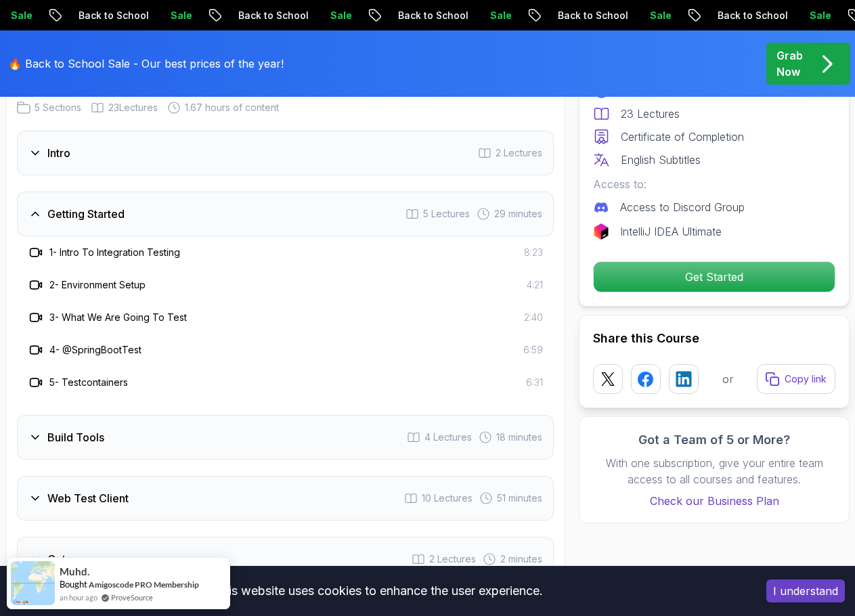  I want to click on img: jetbrains logo, so click(601, 232).